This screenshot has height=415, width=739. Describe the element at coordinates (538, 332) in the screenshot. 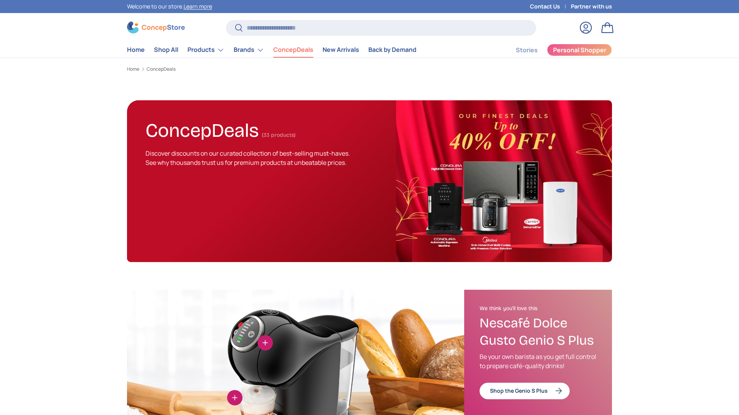

I see `h3: Nescafé Dolce Gusto Genio S Plus` at that location.